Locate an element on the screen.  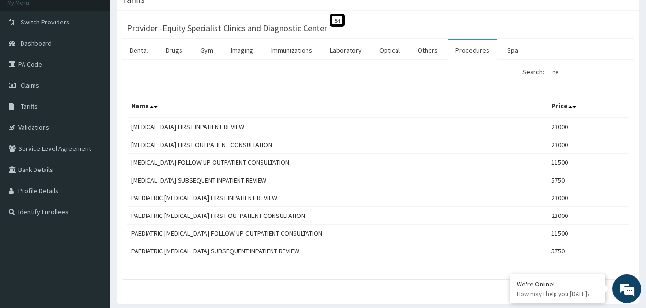
span: Dashboard is located at coordinates (36, 43).